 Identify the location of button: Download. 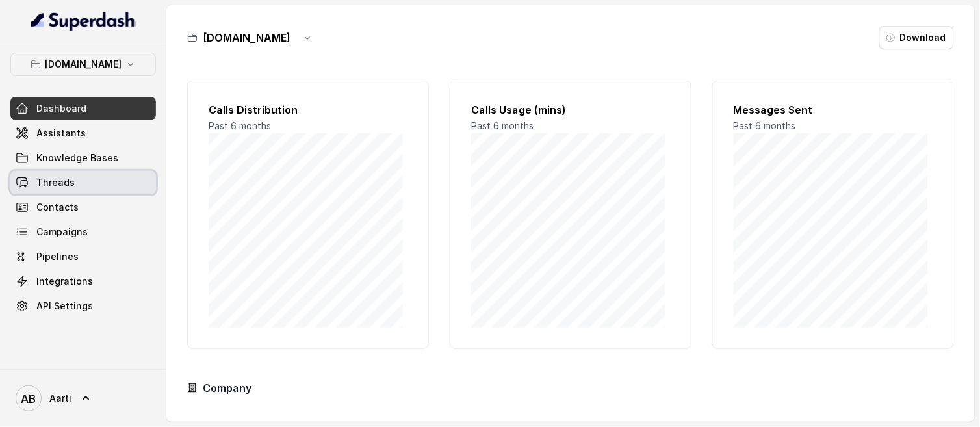
(916, 38).